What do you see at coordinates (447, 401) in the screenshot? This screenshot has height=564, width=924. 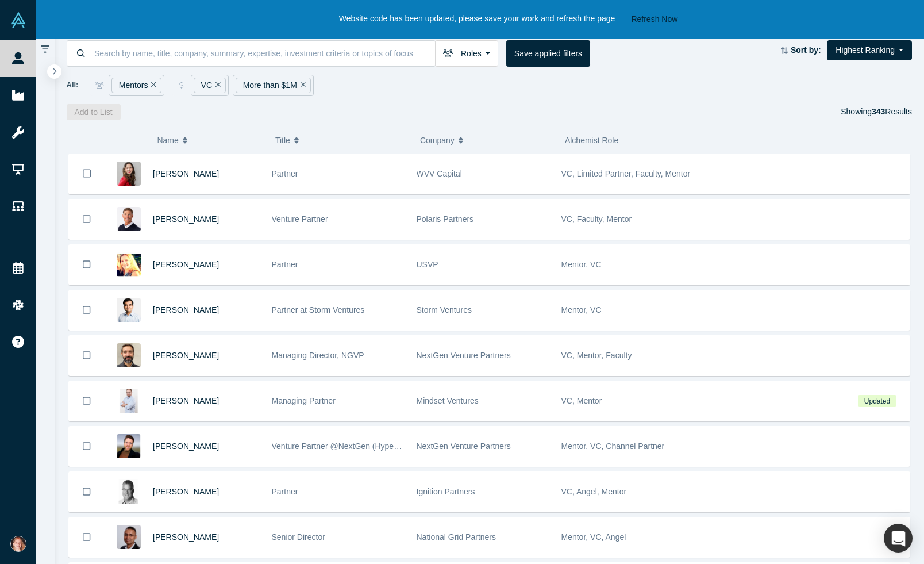 I see `span: Mindset Ventures` at bounding box center [447, 401].